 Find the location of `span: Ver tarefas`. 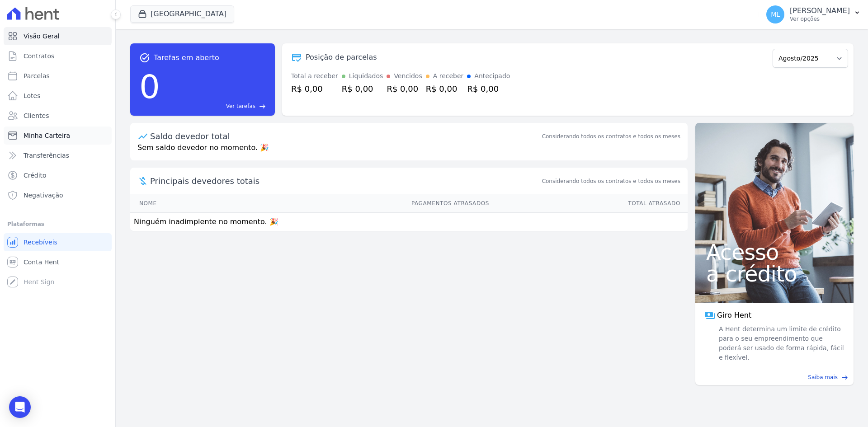

span: Ver tarefas is located at coordinates (240, 106).